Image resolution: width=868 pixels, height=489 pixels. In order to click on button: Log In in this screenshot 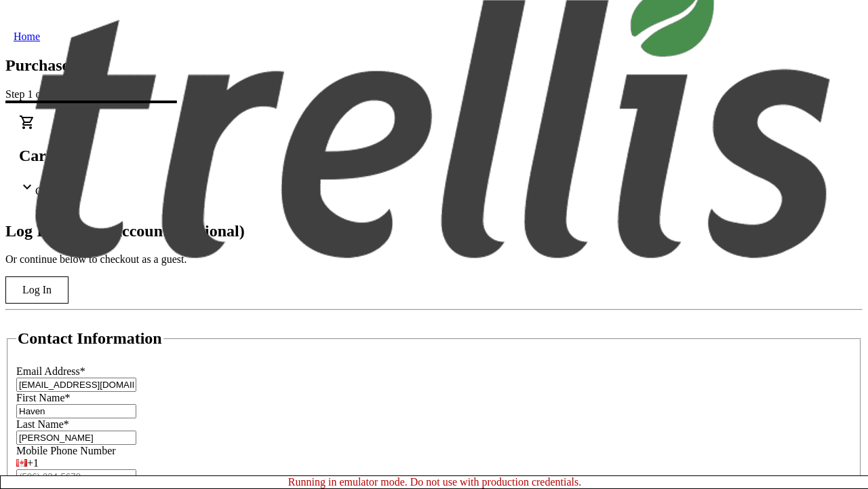, I will do `click(37, 290)`.